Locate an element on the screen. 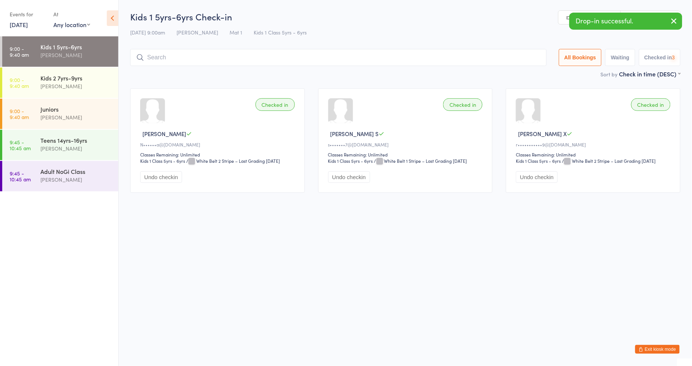 The image size is (692, 366). div: Teens 14yrs-16yrs is located at coordinates (76, 140).